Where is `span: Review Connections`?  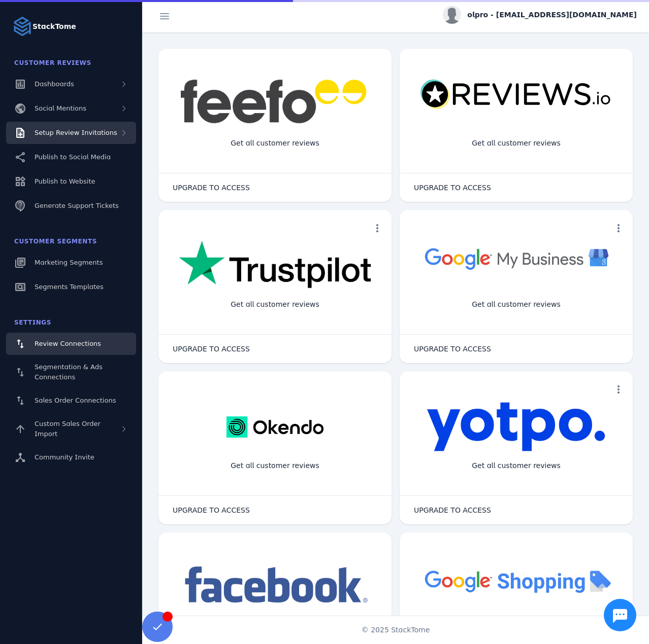 span: Review Connections is located at coordinates (68, 344).